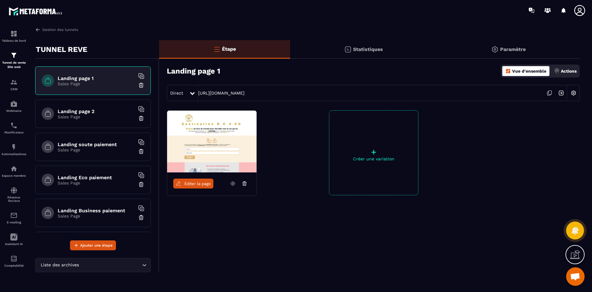  What do you see at coordinates (217, 49) in the screenshot?
I see `img: bars-o.4a397970.svg` at bounding box center [217, 49].